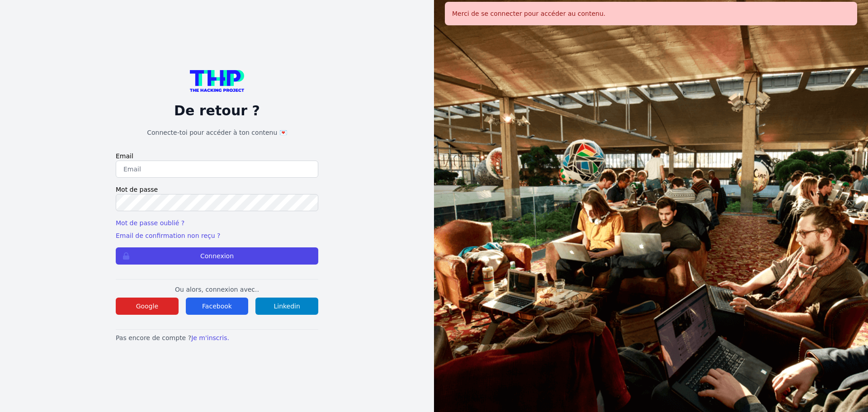 Image resolution: width=868 pixels, height=412 pixels. What do you see at coordinates (217, 338) in the screenshot?
I see `p: Pas encore de compte ?` at bounding box center [217, 338].